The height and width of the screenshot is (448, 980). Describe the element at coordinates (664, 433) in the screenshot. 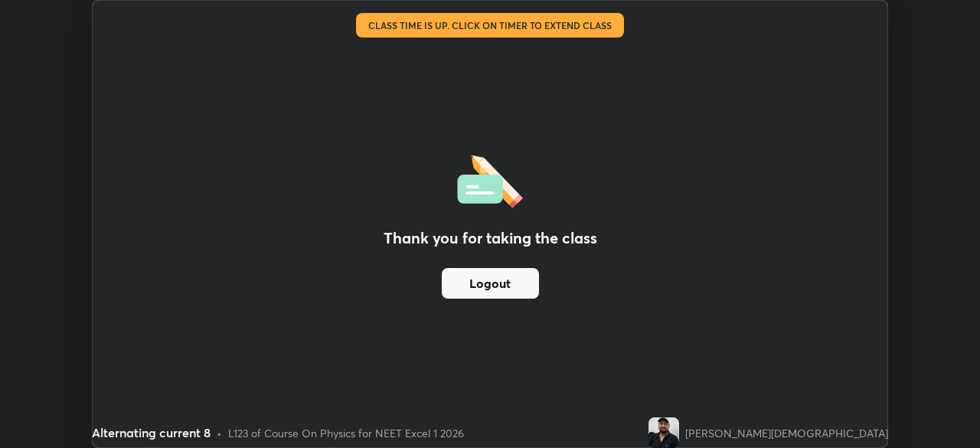

I see `img: 1899b2883f274fe6831501f89e15059c.jpg` at that location.